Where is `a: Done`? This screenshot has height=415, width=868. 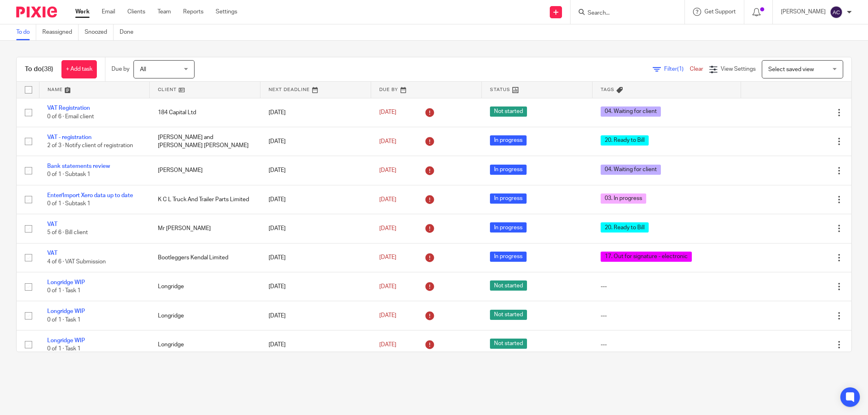 a: Done is located at coordinates (130, 32).